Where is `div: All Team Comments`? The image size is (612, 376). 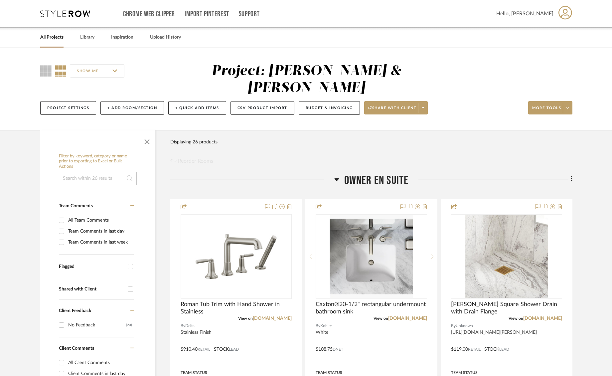 div: All Team Comments is located at coordinates (100, 220).